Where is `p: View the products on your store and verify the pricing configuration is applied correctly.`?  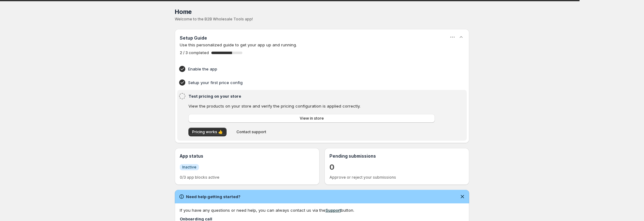
p: View the products on your store and verify the pricing configuration is applied correctly. is located at coordinates (312, 106).